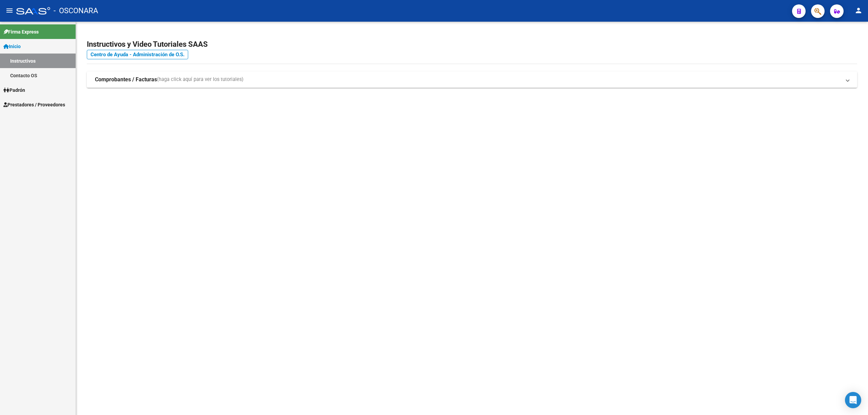 The width and height of the screenshot is (868, 415). What do you see at coordinates (34, 105) in the screenshot?
I see `span: Prestadores / Proveedores` at bounding box center [34, 105].